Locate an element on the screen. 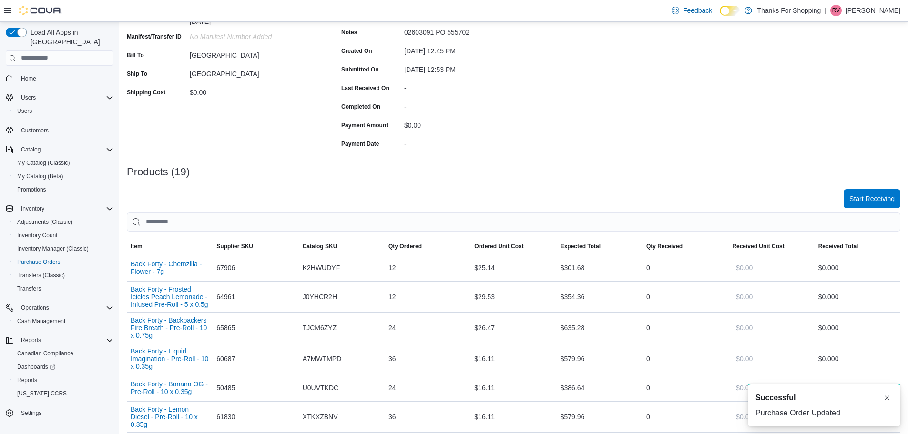 This screenshot has height=434, width=908. span: Customers is located at coordinates (65, 130).